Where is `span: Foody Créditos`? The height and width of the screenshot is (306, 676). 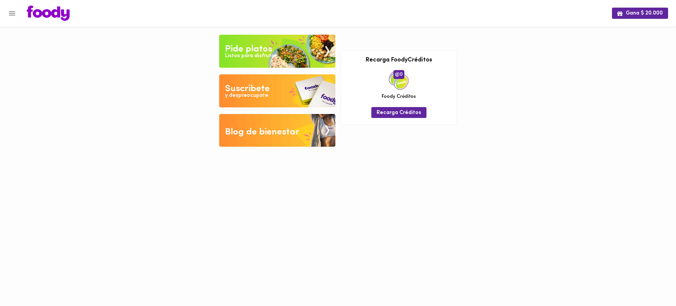
span: Foody Créditos is located at coordinates (399, 96).